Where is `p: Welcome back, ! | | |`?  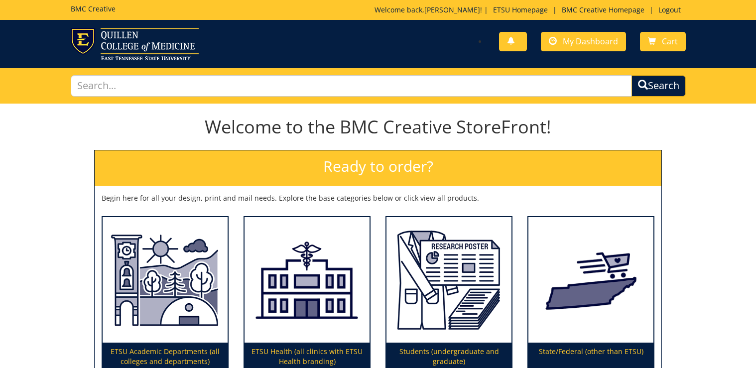
p: Welcome back, ! | | | is located at coordinates (530, 10).